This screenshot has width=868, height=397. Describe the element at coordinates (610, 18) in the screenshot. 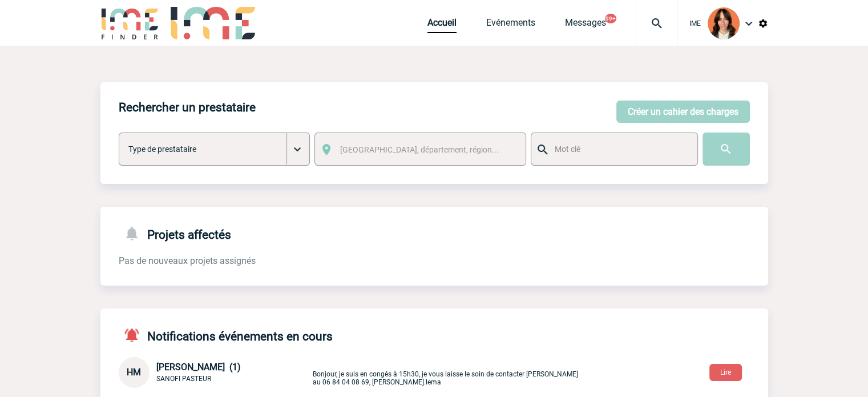

I see `button: 99+` at that location.